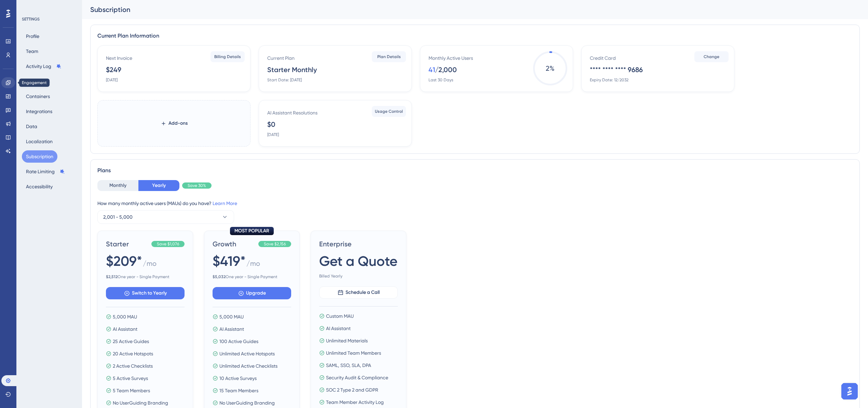 This screenshot has height=408, width=868. I want to click on button: Profile, so click(33, 37).